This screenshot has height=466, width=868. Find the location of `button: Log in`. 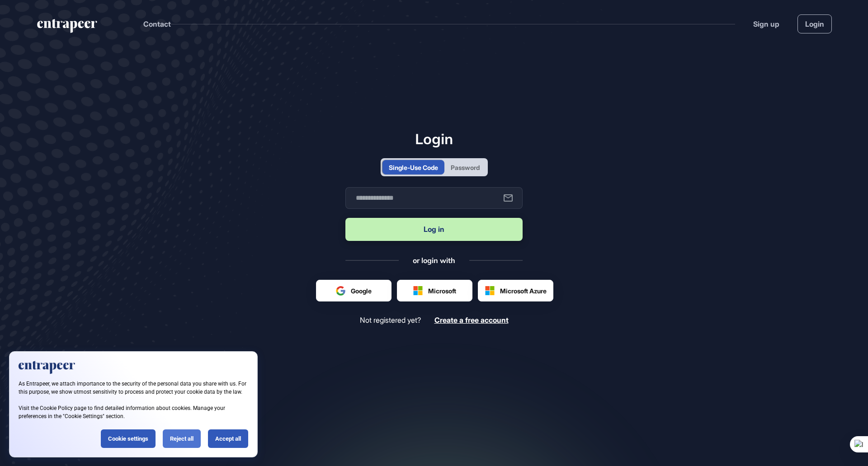

button: Log in is located at coordinates (434, 229).